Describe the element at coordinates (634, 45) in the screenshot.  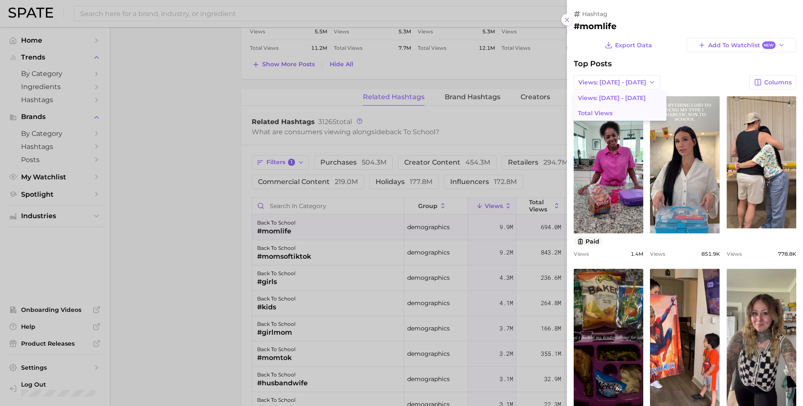
I see `span: Export Data` at that location.